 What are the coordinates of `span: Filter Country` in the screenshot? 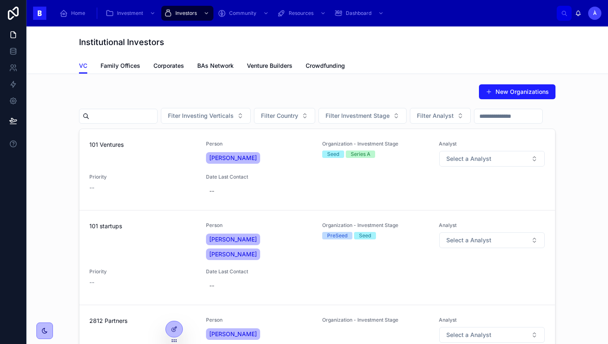 It's located at (280, 116).